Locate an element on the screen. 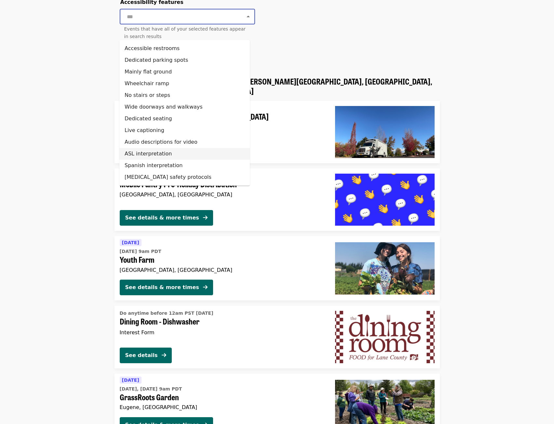 The image size is (554, 424). button: Close is located at coordinates (248, 17).